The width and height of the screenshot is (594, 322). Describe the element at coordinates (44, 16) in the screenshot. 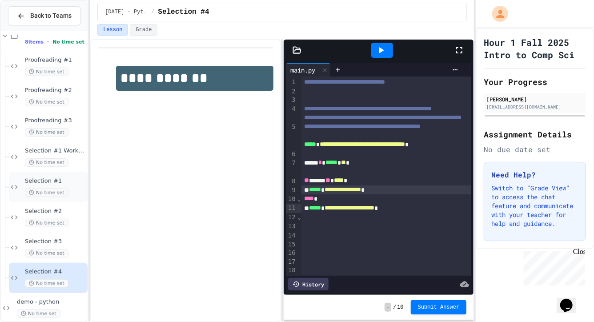

I see `button: Back to Teams` at that location.